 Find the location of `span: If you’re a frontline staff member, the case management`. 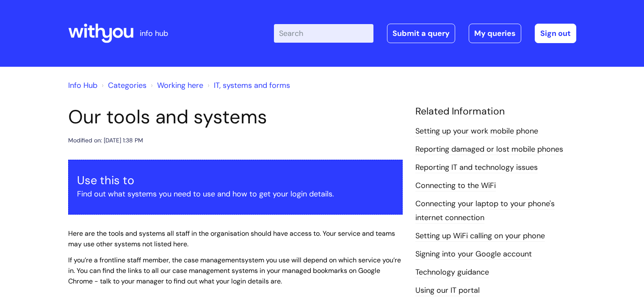

span: If you’re a frontline staff member, the case management is located at coordinates (155, 260).